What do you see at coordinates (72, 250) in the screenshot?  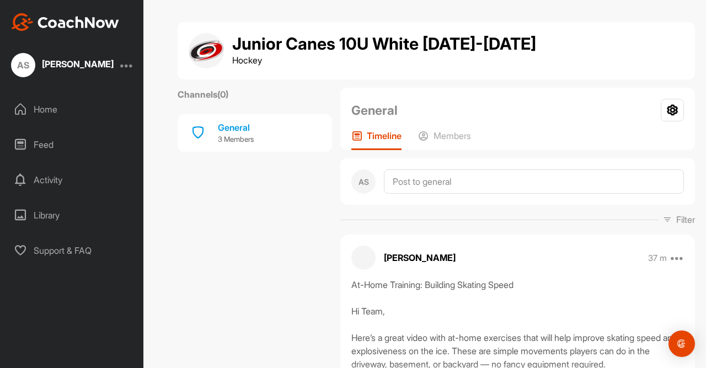 I see `div: Support & FAQ` at bounding box center [72, 250].